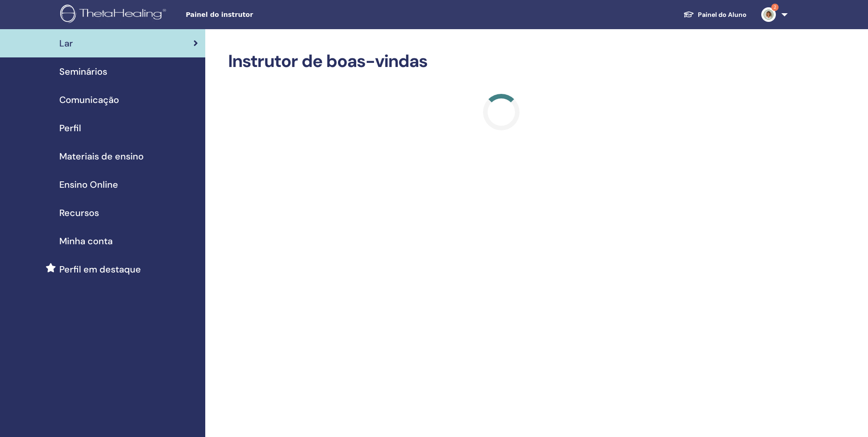 This screenshot has height=437, width=868. Describe the element at coordinates (715, 15) in the screenshot. I see `a: Painel do Aluno` at that location.